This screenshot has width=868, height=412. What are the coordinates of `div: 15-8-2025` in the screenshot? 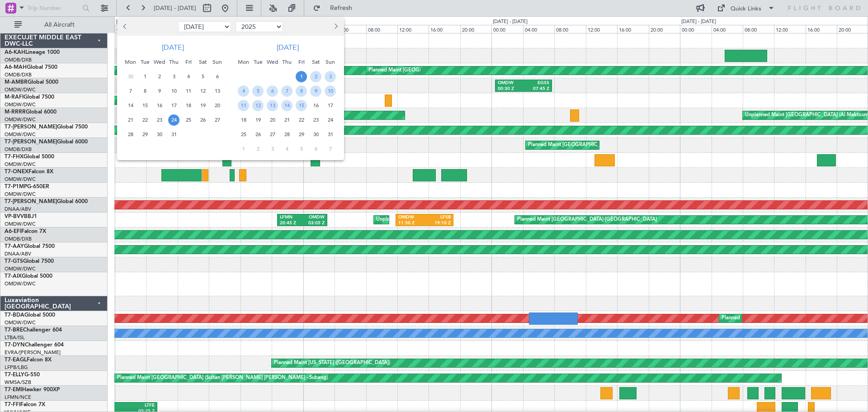 It's located at (302, 105).